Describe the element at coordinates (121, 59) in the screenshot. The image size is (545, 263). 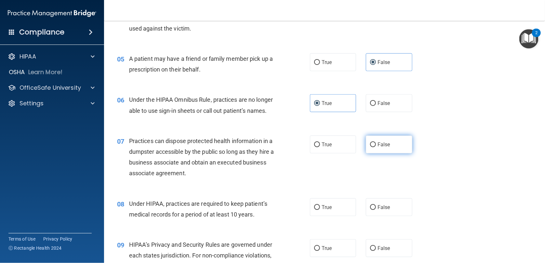
I see `span: 05` at that location.